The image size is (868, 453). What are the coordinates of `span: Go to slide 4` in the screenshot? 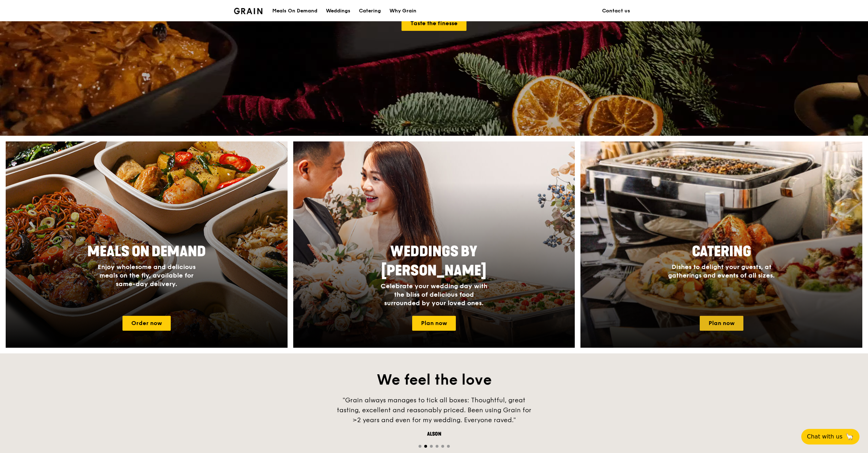 It's located at (437, 447).